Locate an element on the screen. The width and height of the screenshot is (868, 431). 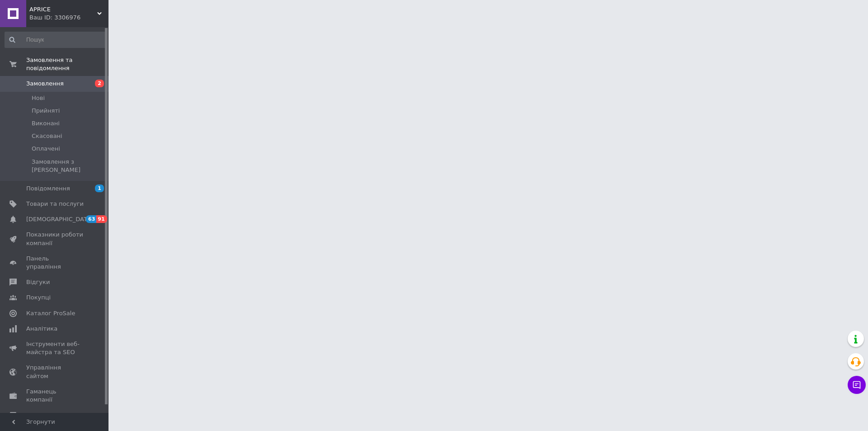
span: 91 is located at coordinates (102, 219).